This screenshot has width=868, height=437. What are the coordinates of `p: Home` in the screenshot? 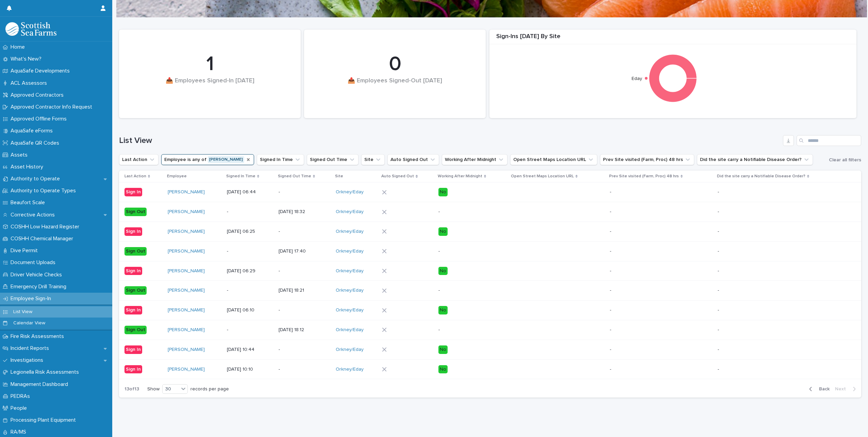 It's located at (19, 47).